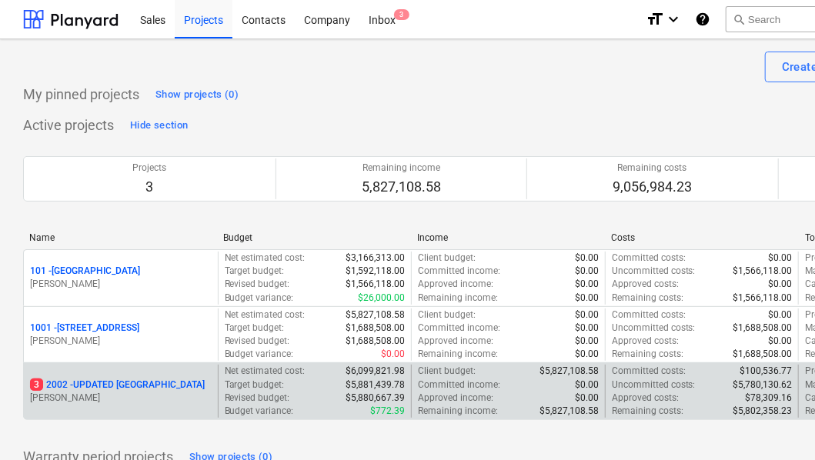 The width and height of the screenshot is (815, 460). I want to click on p: $1,592,118.00, so click(375, 271).